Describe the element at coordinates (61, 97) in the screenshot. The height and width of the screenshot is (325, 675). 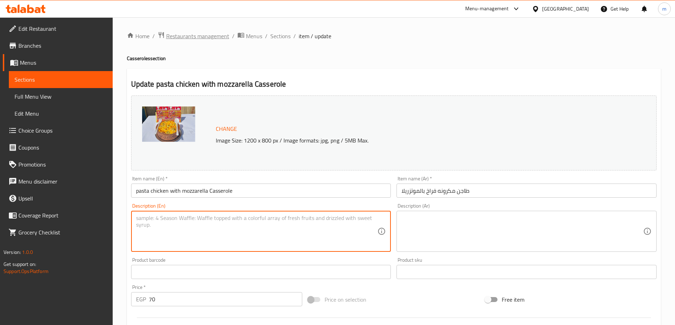
I see `a: Full Menu View` at that location.